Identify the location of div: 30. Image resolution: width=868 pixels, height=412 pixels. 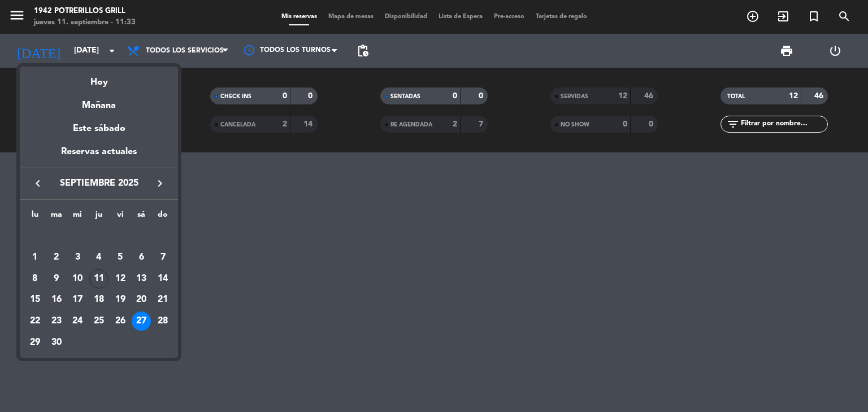
(57, 343).